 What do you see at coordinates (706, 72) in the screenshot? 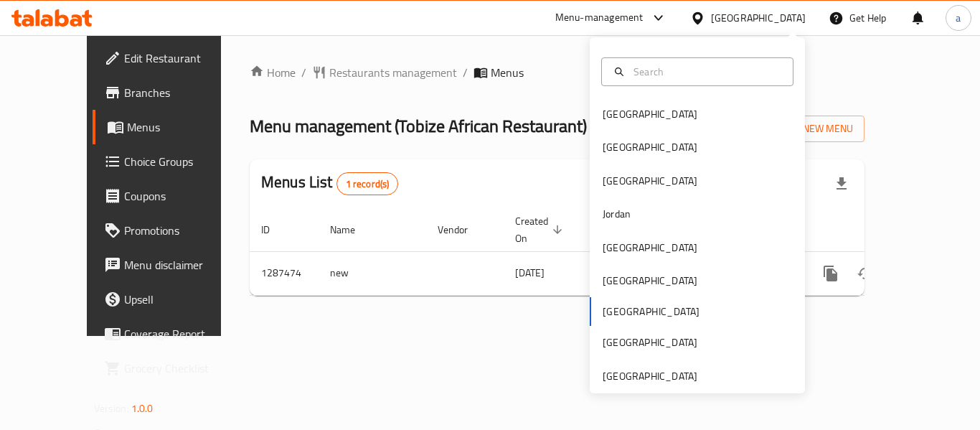
I see `input: Search` at bounding box center [706, 72].